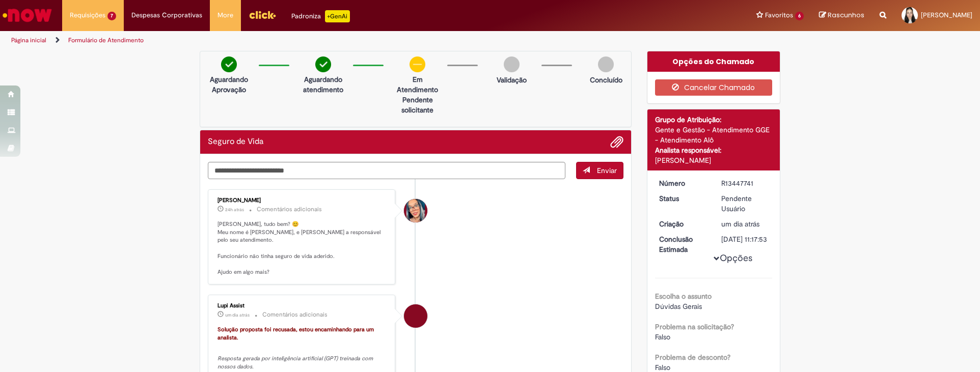 The width and height of the screenshot is (980, 372). What do you see at coordinates (841, 15) in the screenshot?
I see `a: Rascunhos` at bounding box center [841, 15].